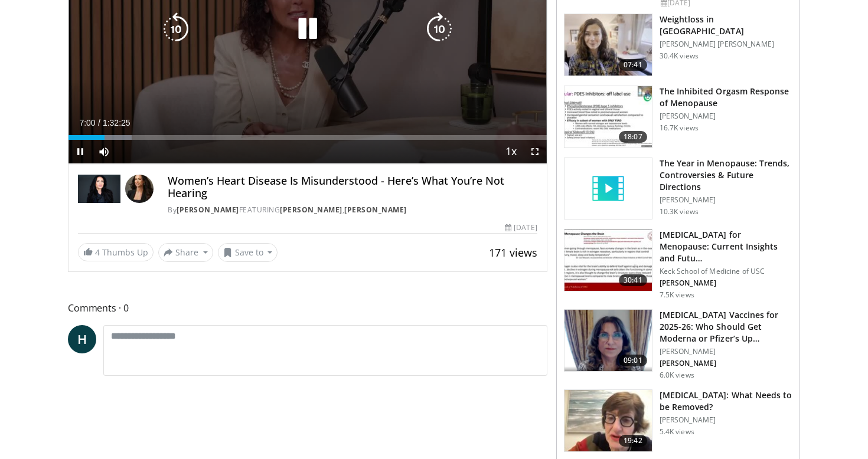 Image resolution: width=868 pixels, height=459 pixels. What do you see at coordinates (97, 252) in the screenshot?
I see `span: 4` at bounding box center [97, 252].